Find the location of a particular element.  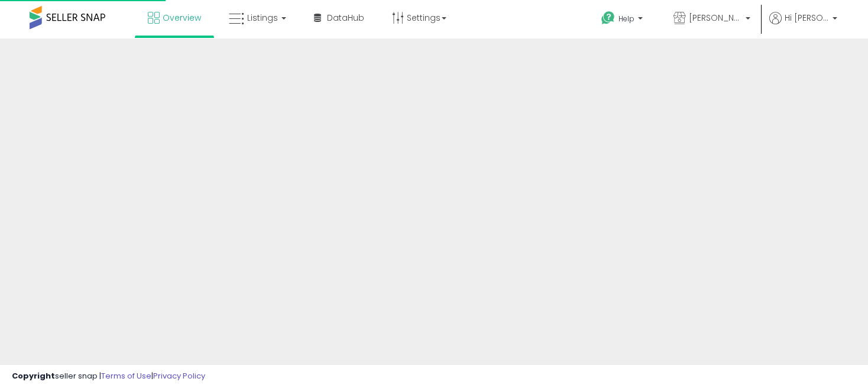

a: Help is located at coordinates (624, 20).